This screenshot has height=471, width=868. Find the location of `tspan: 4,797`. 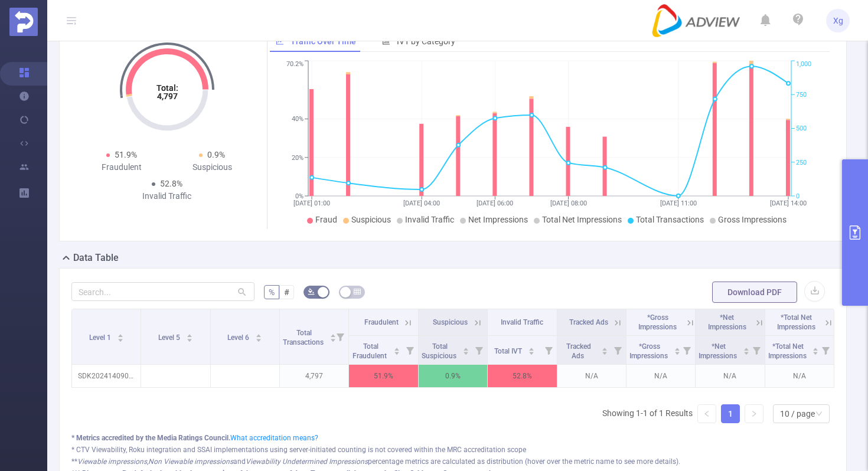

tspan: 4,797 is located at coordinates (167, 96).